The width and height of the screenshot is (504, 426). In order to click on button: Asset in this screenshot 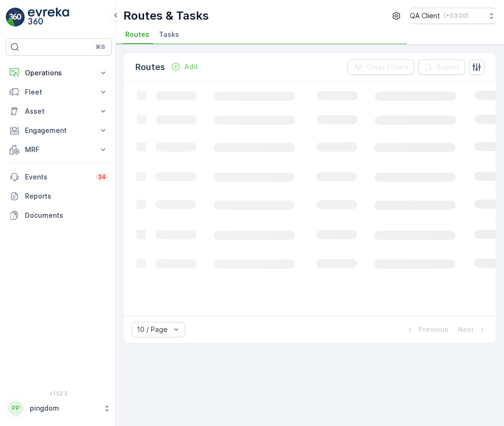, I will do `click(59, 111)`.